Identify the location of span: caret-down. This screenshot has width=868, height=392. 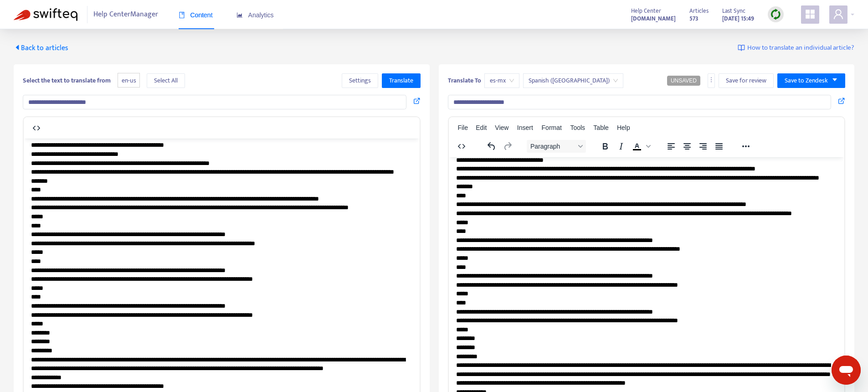
(835, 80).